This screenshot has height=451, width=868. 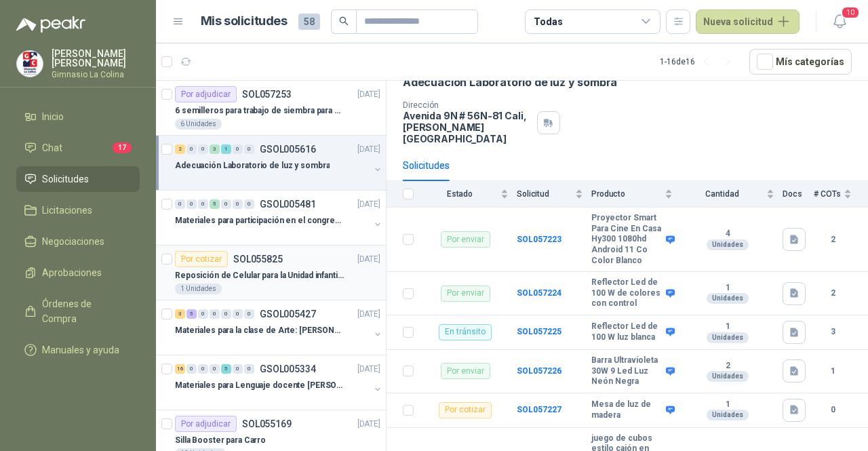 I want to click on b: SOL057223, so click(x=539, y=239).